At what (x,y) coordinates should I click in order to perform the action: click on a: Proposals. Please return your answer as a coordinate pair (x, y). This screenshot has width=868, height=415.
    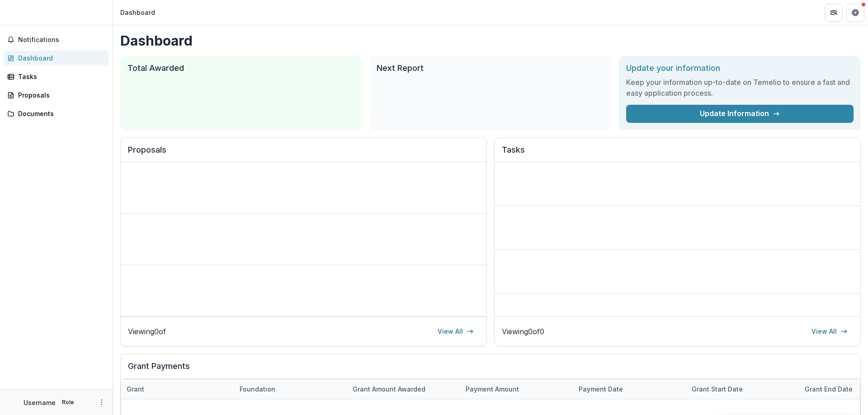
    Looking at the image, I should click on (56, 95).